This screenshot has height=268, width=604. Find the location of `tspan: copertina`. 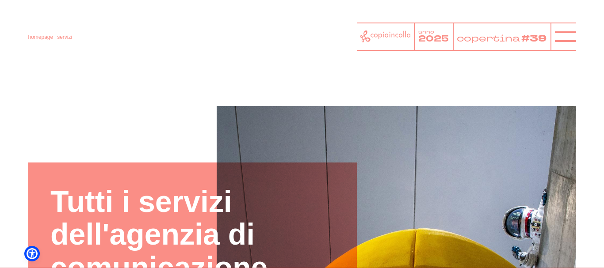

tspan: copertina is located at coordinates (488, 38).